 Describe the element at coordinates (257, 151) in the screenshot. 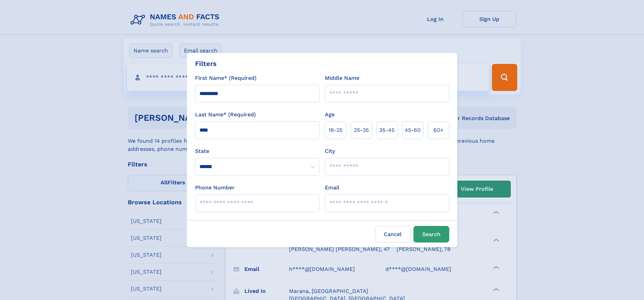

I see `label: State` at that location.